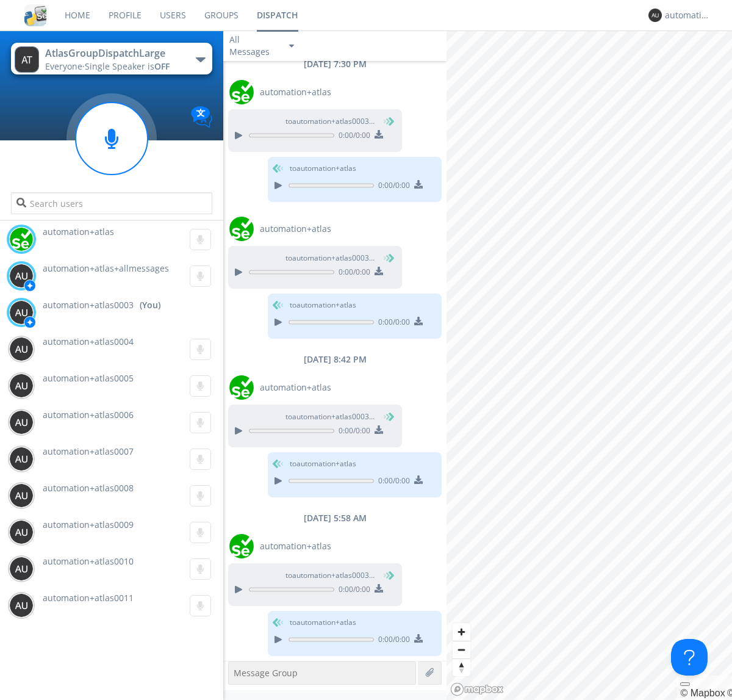 The width and height of the screenshot is (732, 700). What do you see at coordinates (111, 59) in the screenshot?
I see `button: AtlasGroupDispatchLargeEveryone·Single Speaker isOFF` at bounding box center [111, 59].